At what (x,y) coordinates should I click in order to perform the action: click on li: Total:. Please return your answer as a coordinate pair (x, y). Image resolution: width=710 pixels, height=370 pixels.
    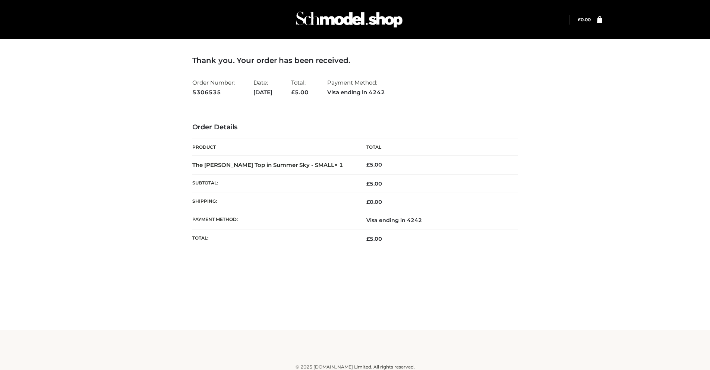
    Looking at the image, I should click on (299, 87).